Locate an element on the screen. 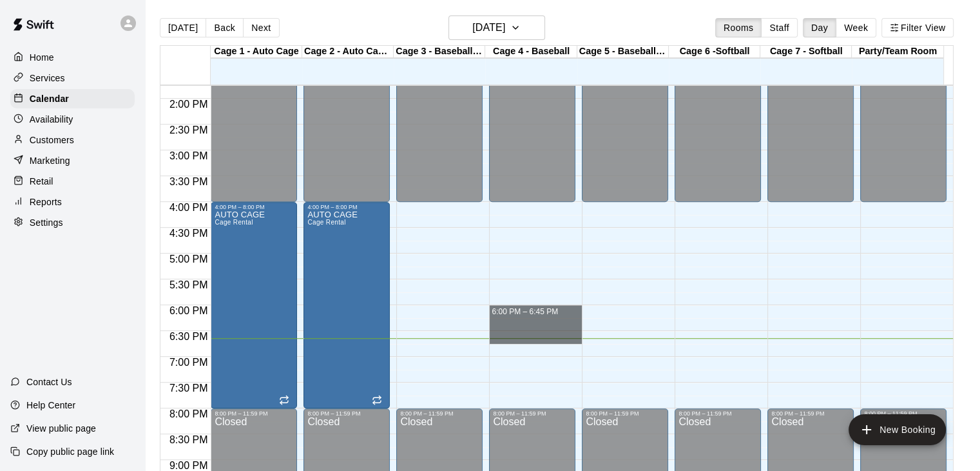 The image size is (980, 471). span: 6:00 PM is located at coordinates (189, 310).